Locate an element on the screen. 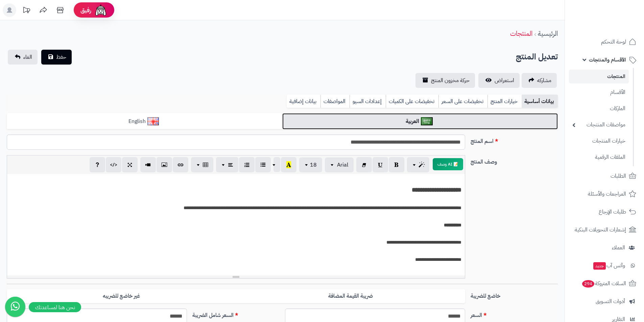  span: أدوات التسويق is located at coordinates (610, 301).